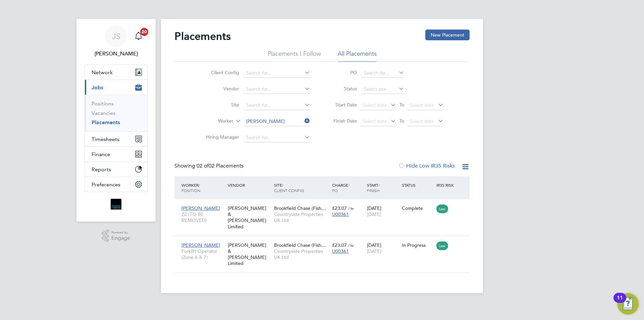 This screenshot has height=320, width=644. Describe the element at coordinates (203, 188) in the screenshot. I see `div: Worker` at that location.